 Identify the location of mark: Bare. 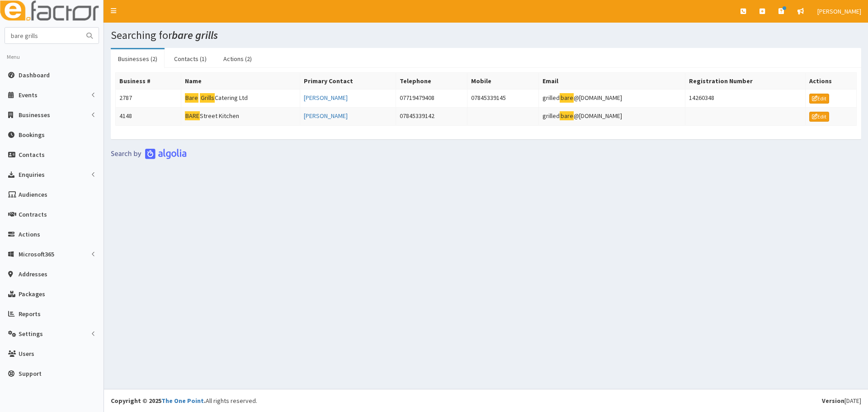
(192, 98).